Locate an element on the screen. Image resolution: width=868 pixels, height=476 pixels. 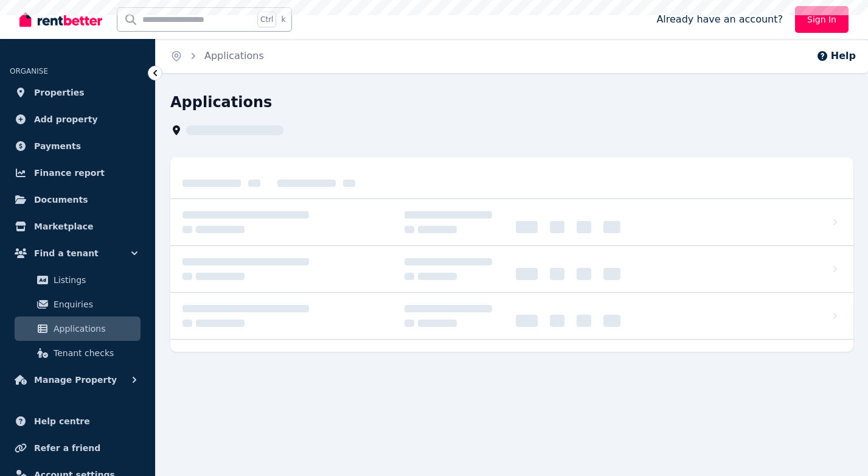
span: Documents is located at coordinates (61, 200).